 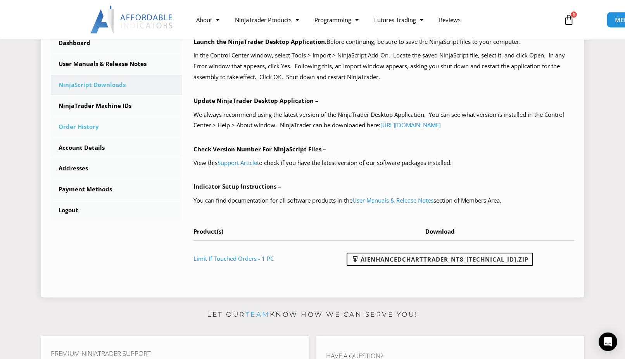 What do you see at coordinates (116, 43) in the screenshot?
I see `a: Dashboard` at bounding box center [116, 43].